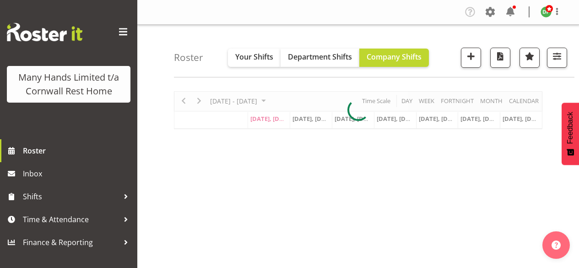 The height and width of the screenshot is (268, 579). I want to click on button: Download a PDF of the roster according to the set date range., so click(500, 58).